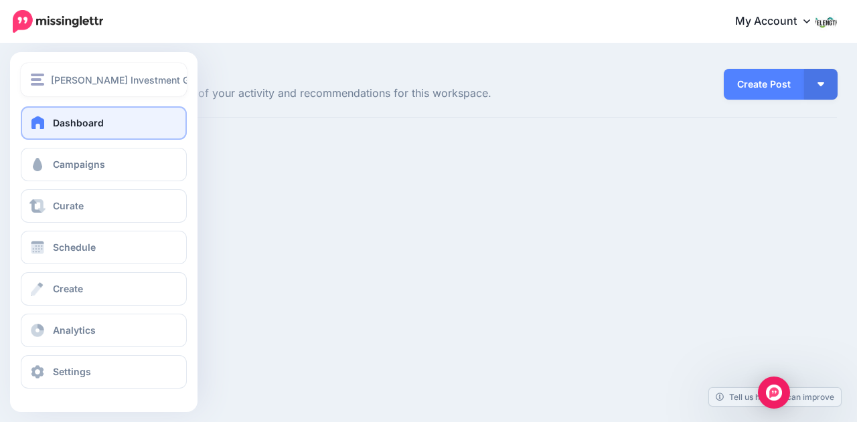 The image size is (857, 422). Describe the element at coordinates (104, 248) in the screenshot. I see `a: Schedule` at that location.